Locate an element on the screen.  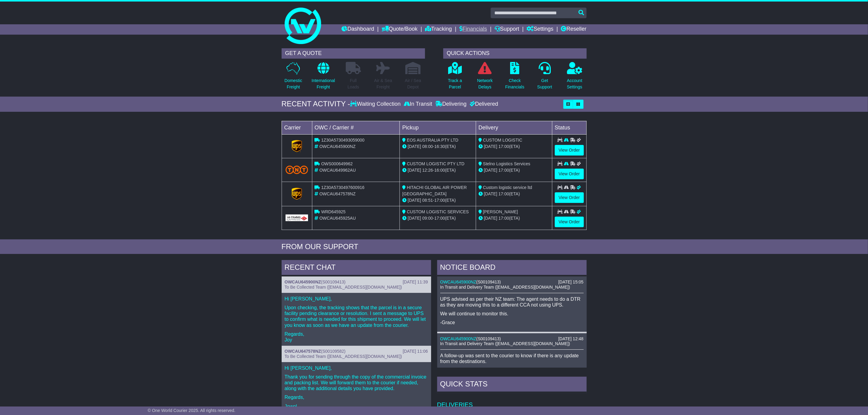
span: © One World Courier 2025. All rights reserved. is located at coordinates (192, 410).